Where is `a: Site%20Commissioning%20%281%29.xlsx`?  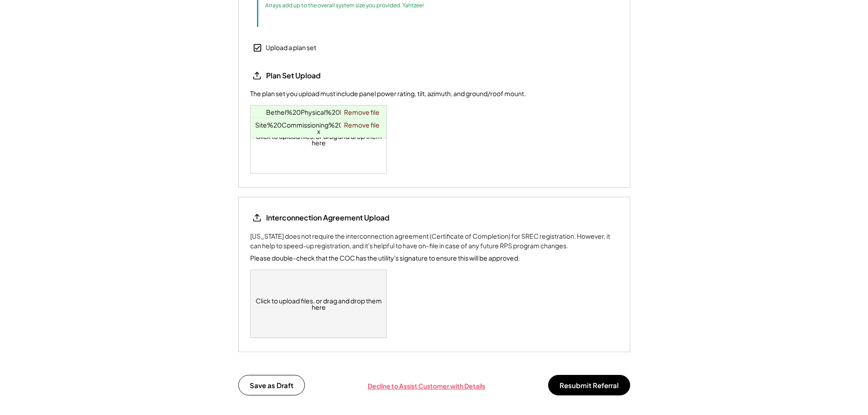
a: Site%20Commissioning%20%281%29.xlsx is located at coordinates (319, 128).